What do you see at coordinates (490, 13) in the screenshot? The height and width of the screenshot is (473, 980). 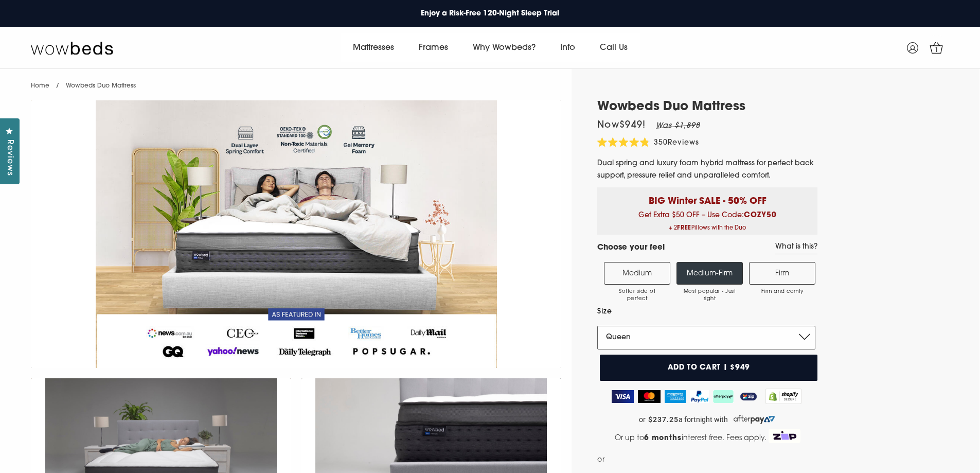 I see `p: Enjoy a Risk-Free 120-Night Sleep Trial` at bounding box center [490, 13].